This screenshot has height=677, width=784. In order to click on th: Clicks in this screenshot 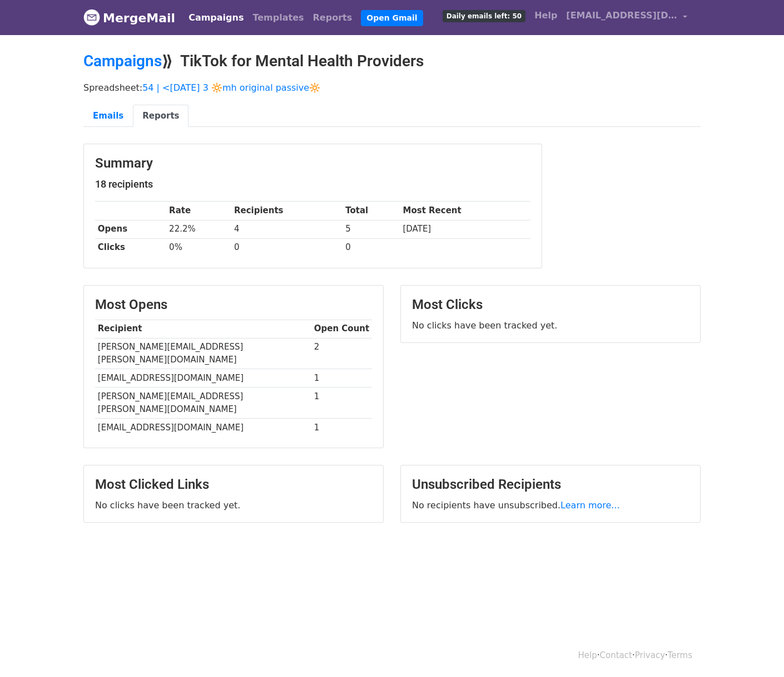, I will do `click(130, 247)`.